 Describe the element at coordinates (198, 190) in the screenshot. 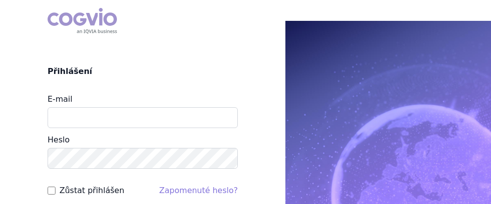

I see `a: Zapomenuté heslo?` at that location.